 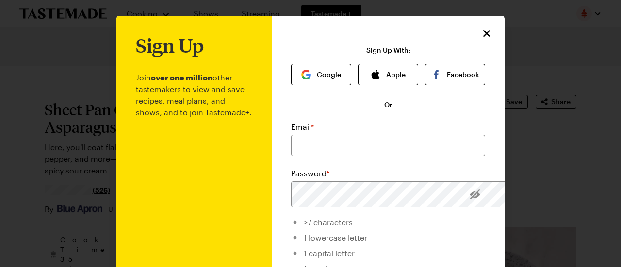 I want to click on label: Email, so click(x=302, y=127).